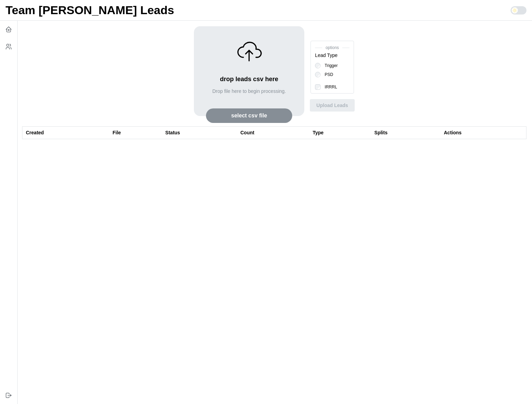 This screenshot has height=404, width=532. What do you see at coordinates (332, 48) in the screenshot?
I see `span: options` at bounding box center [332, 48].